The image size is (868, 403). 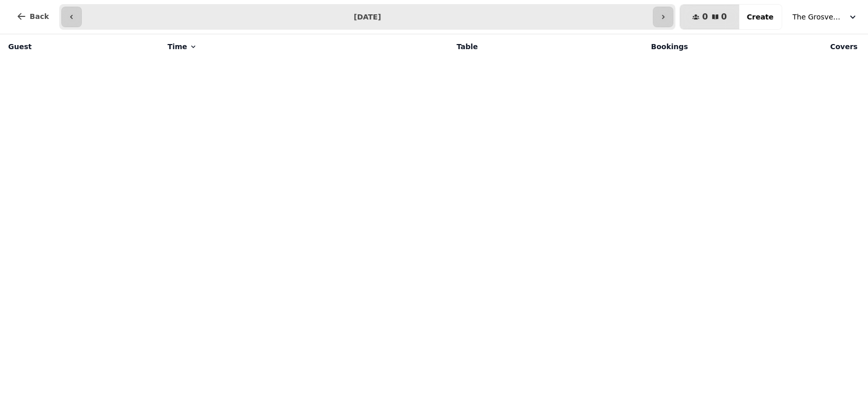 I want to click on span: The Grosvenor, so click(x=817, y=17).